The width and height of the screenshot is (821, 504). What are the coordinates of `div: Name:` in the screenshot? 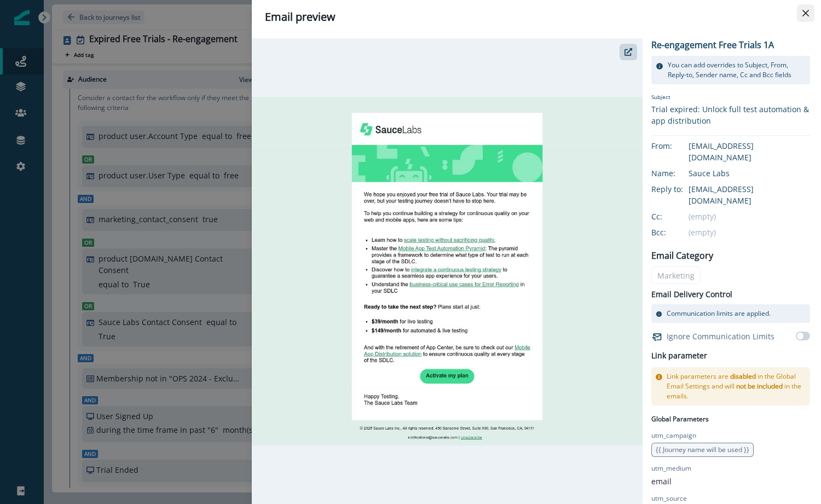 It's located at (679, 173).